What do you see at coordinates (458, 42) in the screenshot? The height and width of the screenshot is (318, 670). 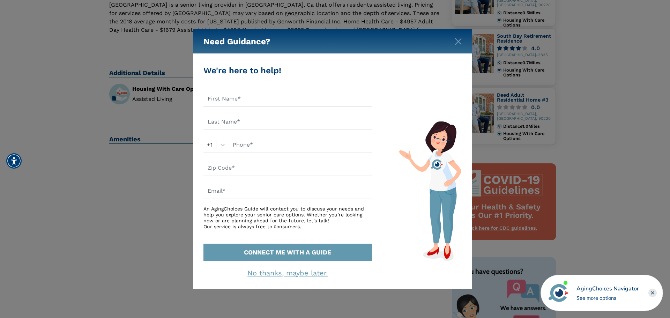 I see `img: modal-close.svg` at bounding box center [458, 42].